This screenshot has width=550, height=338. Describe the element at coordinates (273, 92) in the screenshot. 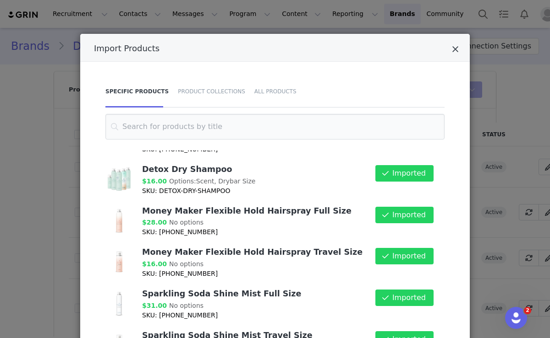

I see `div: All Products` at that location.